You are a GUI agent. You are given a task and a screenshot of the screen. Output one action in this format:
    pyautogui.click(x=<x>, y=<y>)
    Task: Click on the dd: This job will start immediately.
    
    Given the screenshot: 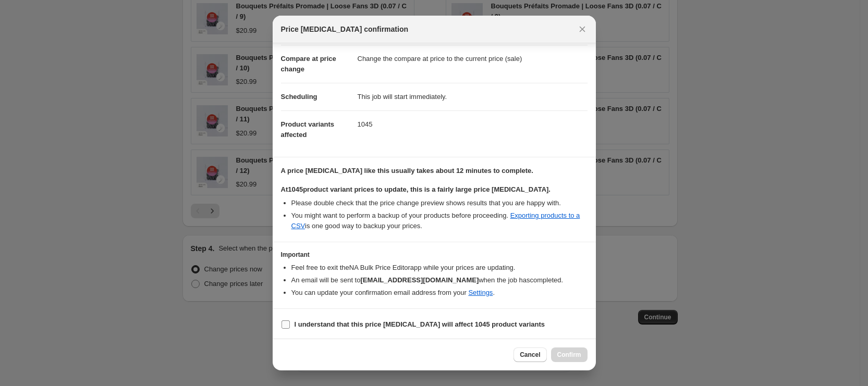 What is the action you would take?
    pyautogui.click(x=472, y=96)
    